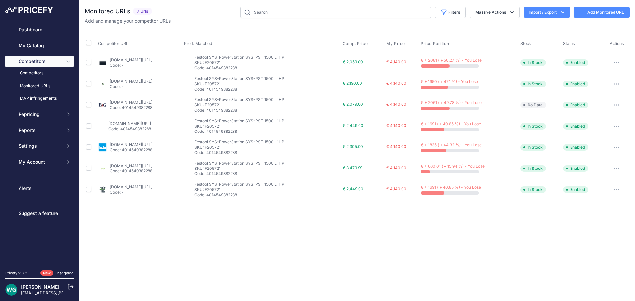  What do you see at coordinates (40, 130) in the screenshot?
I see `span: Reports` at bounding box center [40, 130].